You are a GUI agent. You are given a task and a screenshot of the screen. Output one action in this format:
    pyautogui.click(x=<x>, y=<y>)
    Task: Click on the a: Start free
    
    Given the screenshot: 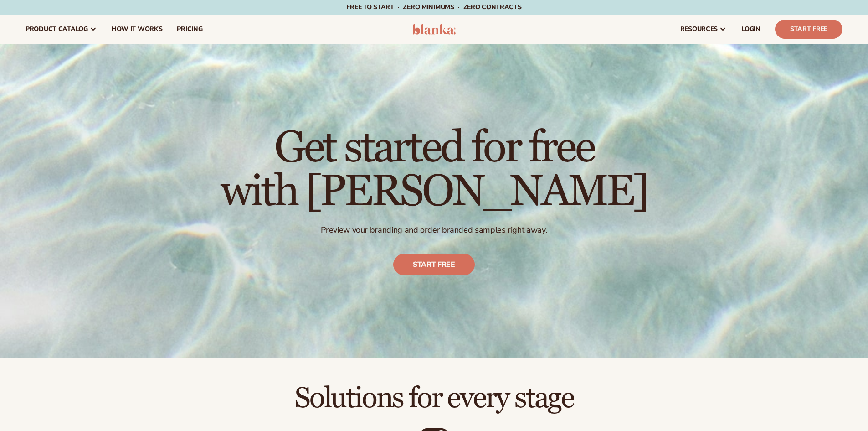 What is the action you would take?
    pyautogui.click(x=434, y=265)
    